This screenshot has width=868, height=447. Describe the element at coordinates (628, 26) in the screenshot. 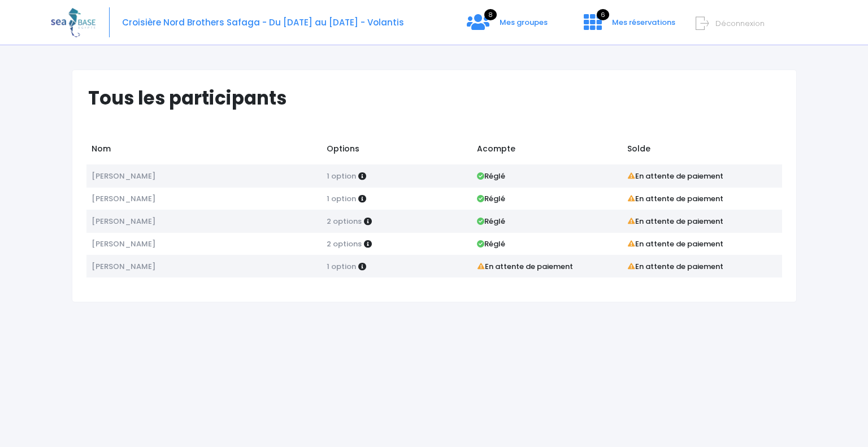

I see `a: 6 Mes réservations` at that location.